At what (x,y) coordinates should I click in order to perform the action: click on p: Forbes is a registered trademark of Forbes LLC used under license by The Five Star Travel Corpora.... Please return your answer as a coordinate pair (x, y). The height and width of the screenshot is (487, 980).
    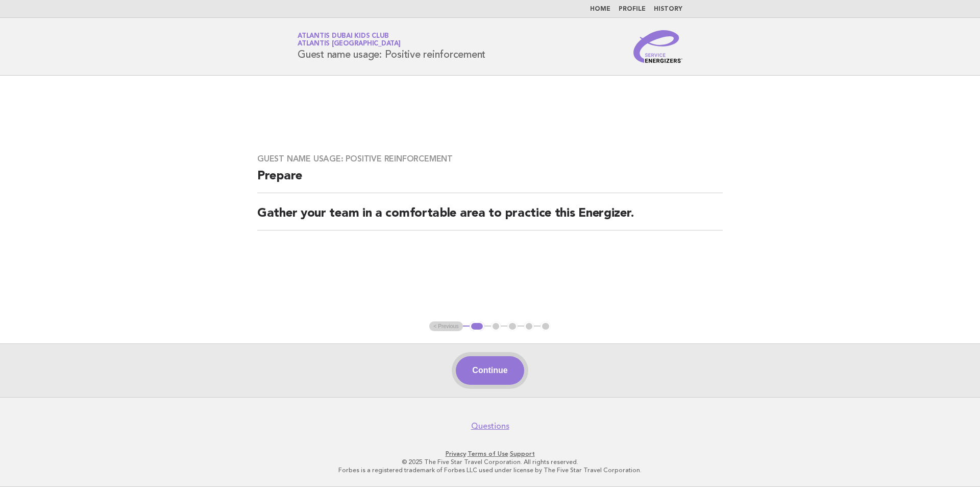
    Looking at the image, I should click on (490, 470).